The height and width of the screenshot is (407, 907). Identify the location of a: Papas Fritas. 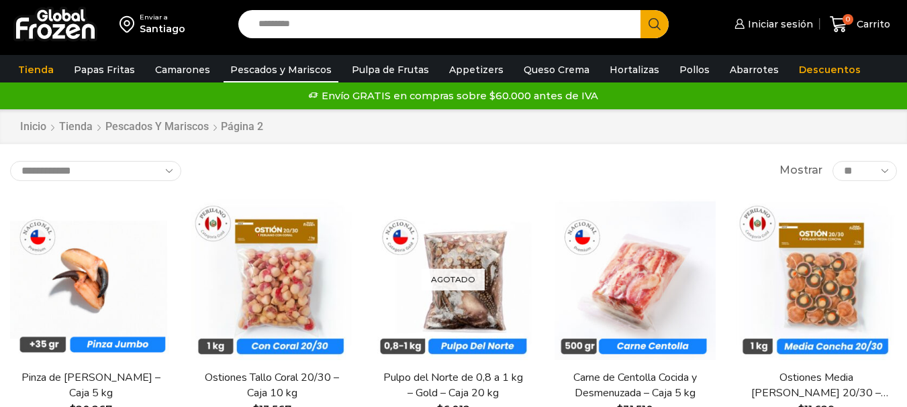
(104, 70).